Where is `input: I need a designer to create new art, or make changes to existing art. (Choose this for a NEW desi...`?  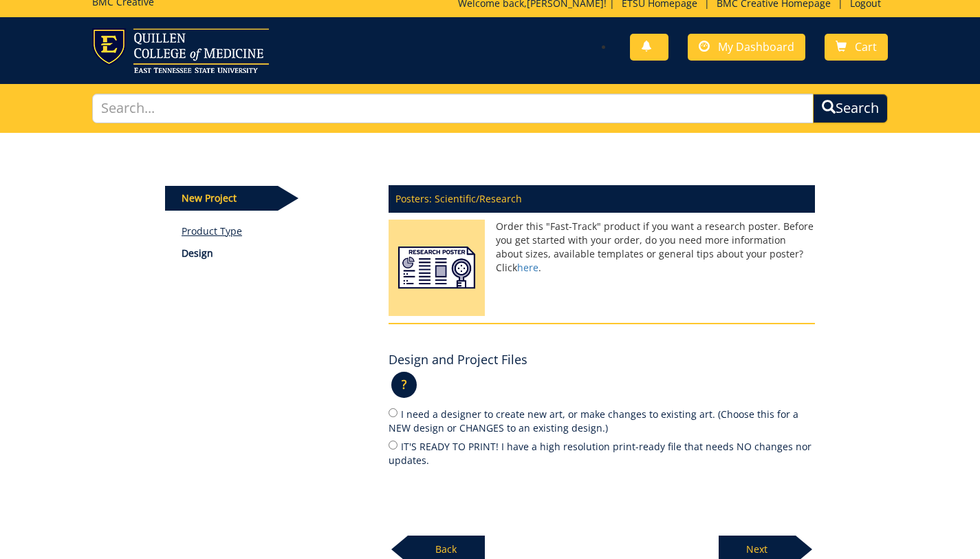 input: I need a designer to create new art, or make changes to existing art. (Choose this for a NEW desi... is located at coordinates (393, 413).